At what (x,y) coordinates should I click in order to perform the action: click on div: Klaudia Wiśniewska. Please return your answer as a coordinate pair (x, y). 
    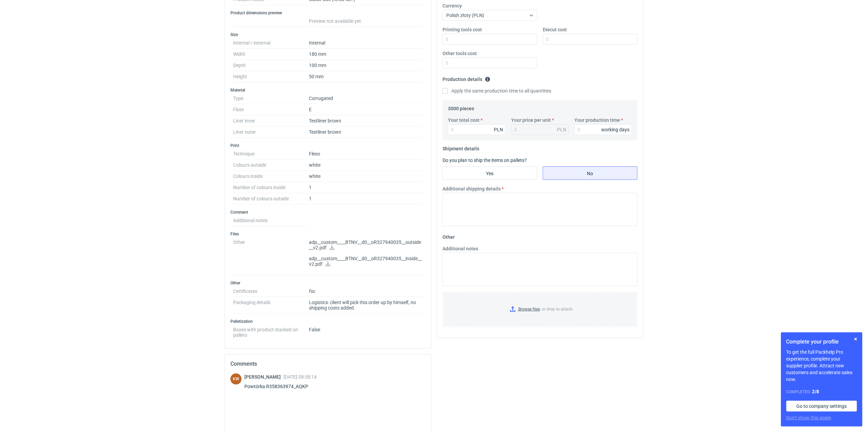
    Looking at the image, I should click on (236, 379).